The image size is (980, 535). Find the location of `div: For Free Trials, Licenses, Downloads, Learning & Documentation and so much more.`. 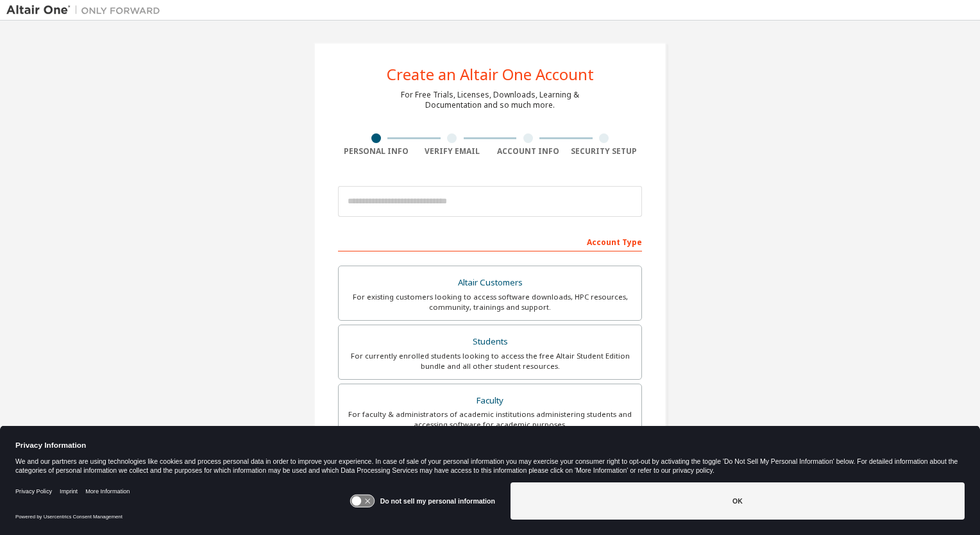

div: For Free Trials, Licenses, Downloads, Learning & Documentation and so much more. is located at coordinates (490, 100).